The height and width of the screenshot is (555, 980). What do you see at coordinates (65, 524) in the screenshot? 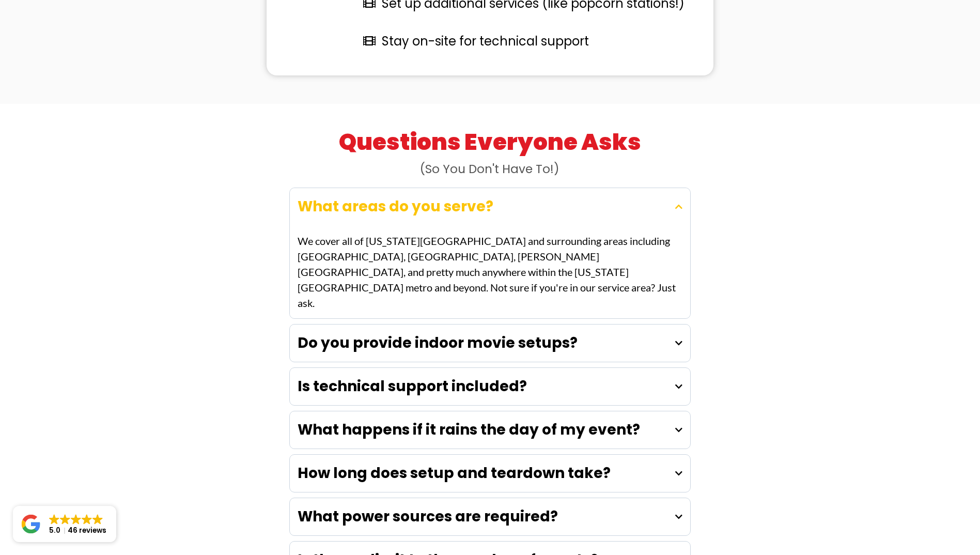
I see `a: Close GoogleGoogleGoogleGoogleGoogle 5.046 reviews` at bounding box center [65, 524].